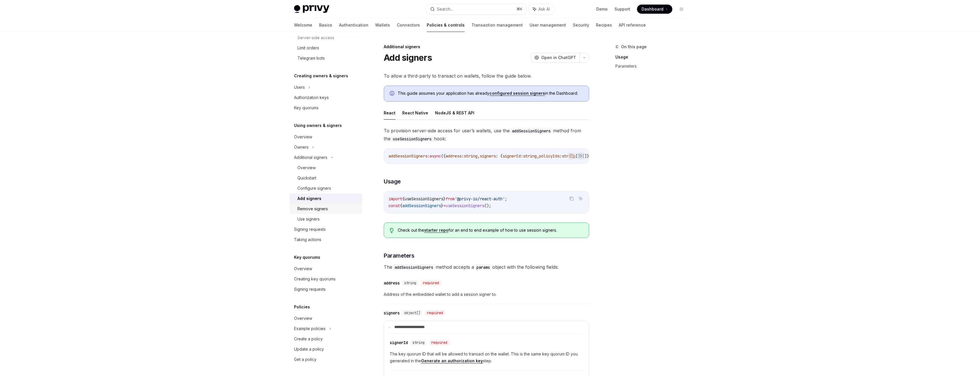 The height and width of the screenshot is (376, 980). Describe the element at coordinates (326, 289) in the screenshot. I see `a: Signing requests` at that location.